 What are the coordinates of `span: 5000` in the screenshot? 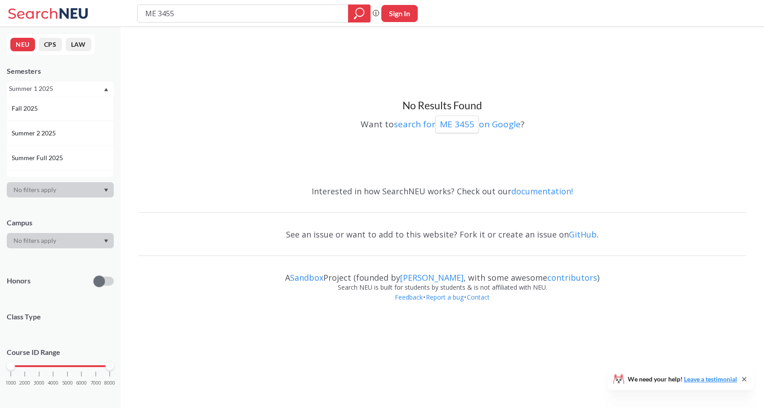 It's located at (67, 383).